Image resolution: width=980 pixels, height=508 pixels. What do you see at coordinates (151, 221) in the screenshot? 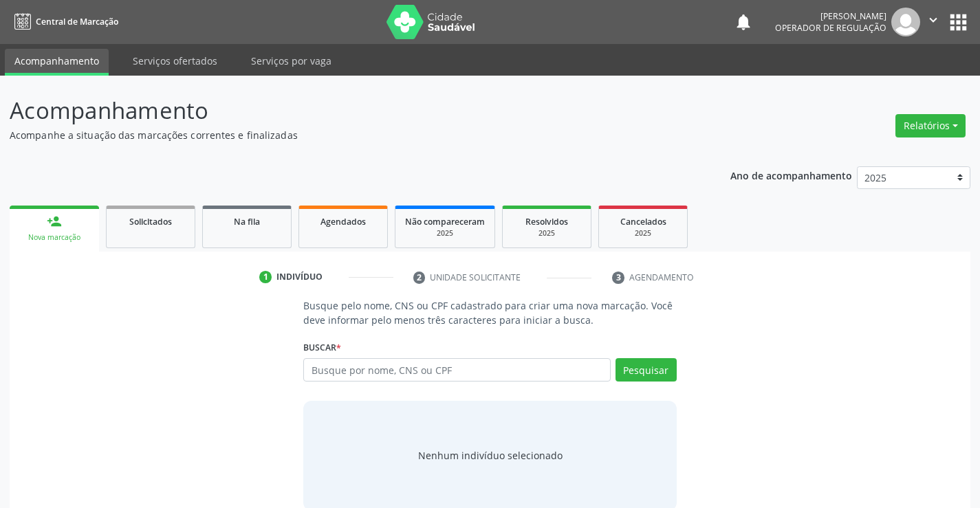
I see `span: Solicitados` at bounding box center [151, 221].